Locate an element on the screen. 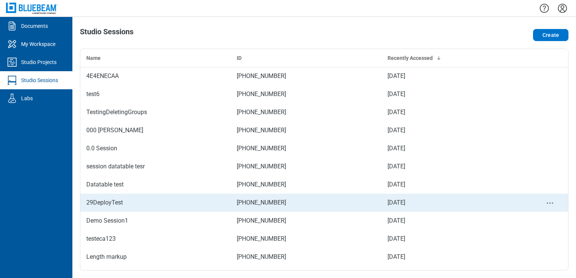 Image resolution: width=576 pixels, height=278 pixels. button: context-menu is located at coordinates (550, 203).